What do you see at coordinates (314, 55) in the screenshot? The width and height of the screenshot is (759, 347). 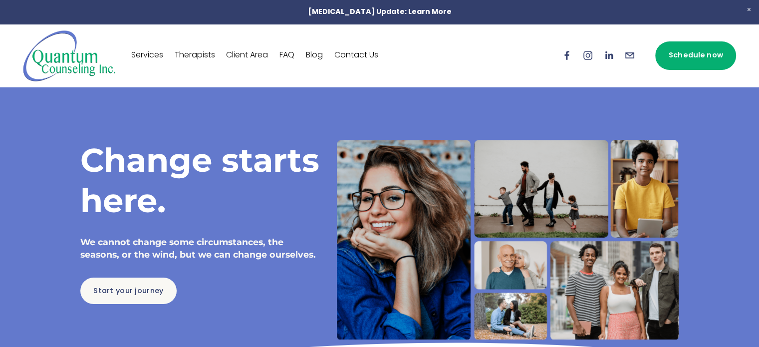 I see `a: Blog` at bounding box center [314, 55].